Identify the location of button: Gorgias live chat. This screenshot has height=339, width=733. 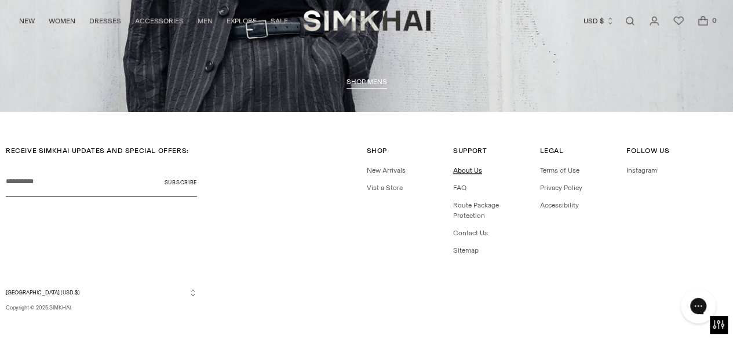
(23, 21).